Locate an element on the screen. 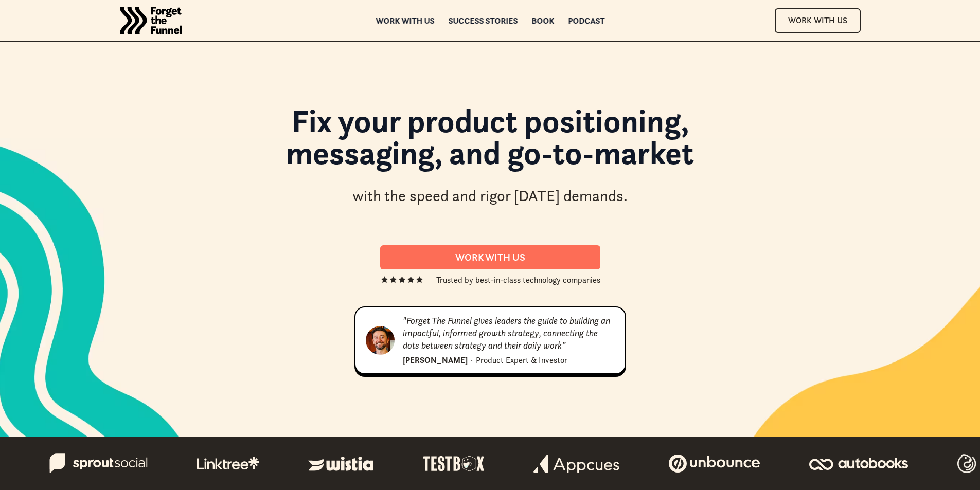  div: Work with us is located at coordinates (404, 21).